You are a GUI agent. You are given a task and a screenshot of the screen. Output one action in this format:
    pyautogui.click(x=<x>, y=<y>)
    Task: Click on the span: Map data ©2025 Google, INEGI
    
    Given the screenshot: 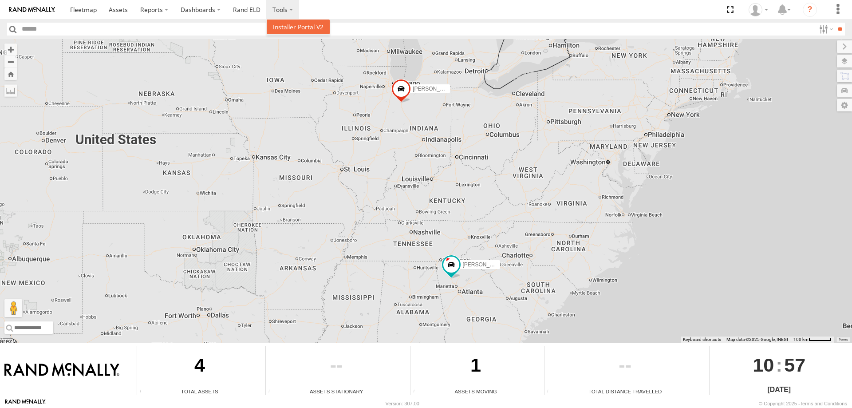 What is the action you would take?
    pyautogui.click(x=757, y=339)
    